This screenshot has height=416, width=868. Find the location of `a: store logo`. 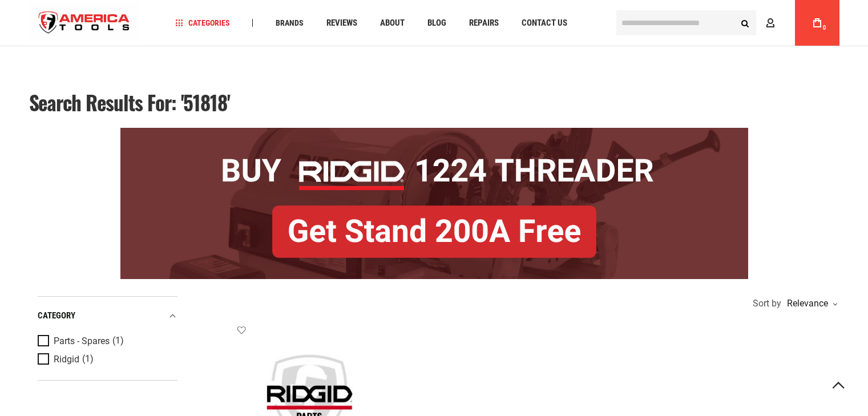

a: store logo is located at coordinates (84, 23).